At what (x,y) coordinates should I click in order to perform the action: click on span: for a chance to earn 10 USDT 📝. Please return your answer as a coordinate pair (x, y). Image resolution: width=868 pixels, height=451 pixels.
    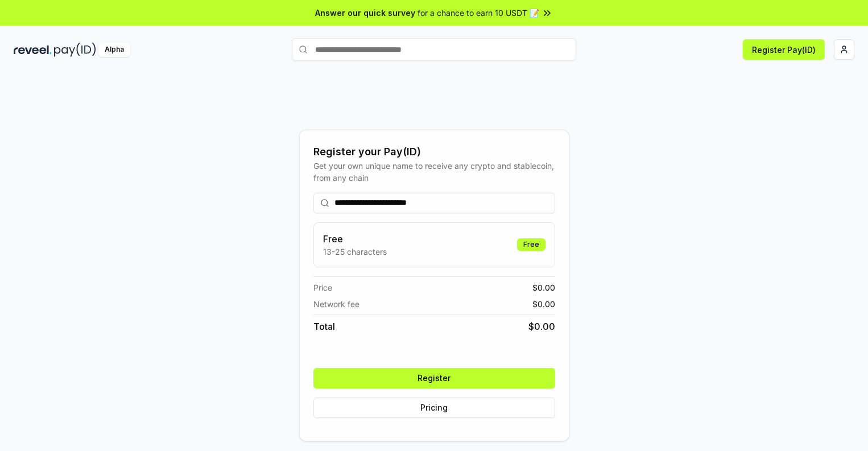
    Looking at the image, I should click on (479, 12).